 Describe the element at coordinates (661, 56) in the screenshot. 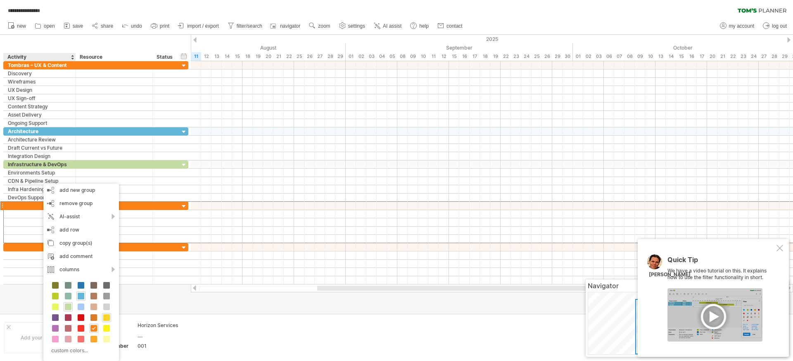

I see `div: Monday, 13 October 2025` at that location.